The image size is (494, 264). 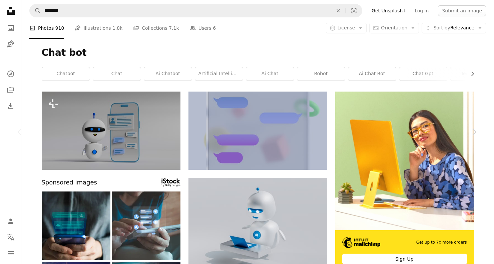 I want to click on a: text, icon, so click(x=258, y=130).